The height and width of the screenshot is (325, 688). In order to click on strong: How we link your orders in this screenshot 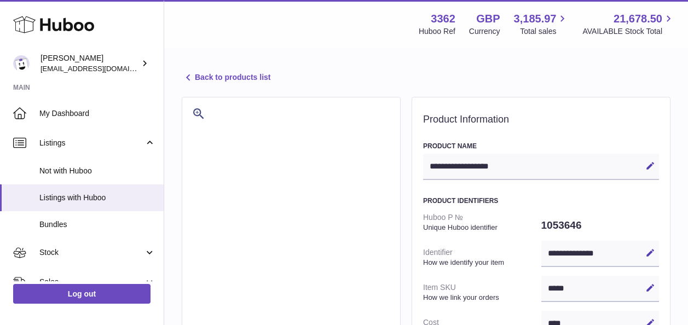, I will do `click(480, 298)`.